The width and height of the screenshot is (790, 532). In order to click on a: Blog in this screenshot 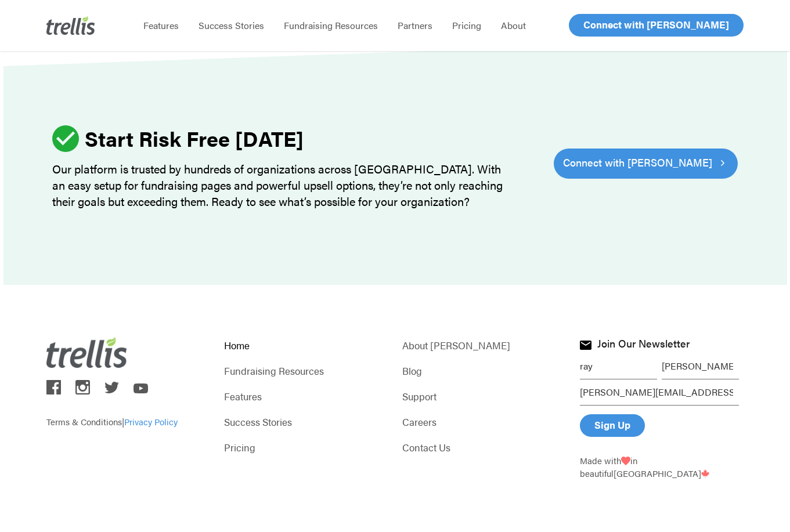, I will do `click(484, 370)`.